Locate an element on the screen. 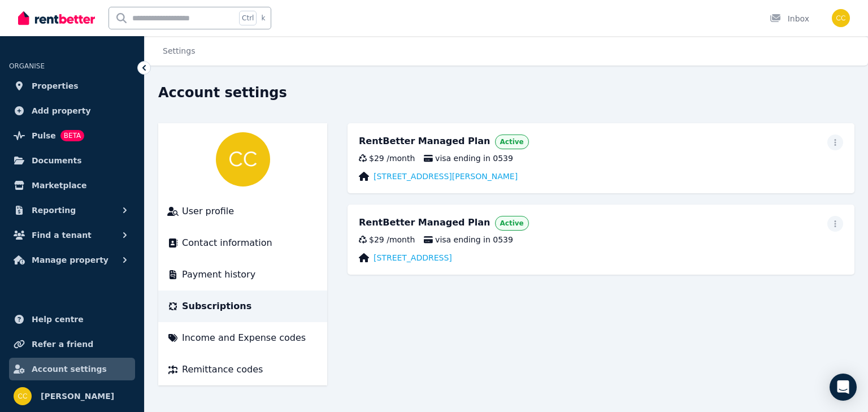 Image resolution: width=868 pixels, height=412 pixels. a: Income and Expense codes is located at coordinates (243, 338).